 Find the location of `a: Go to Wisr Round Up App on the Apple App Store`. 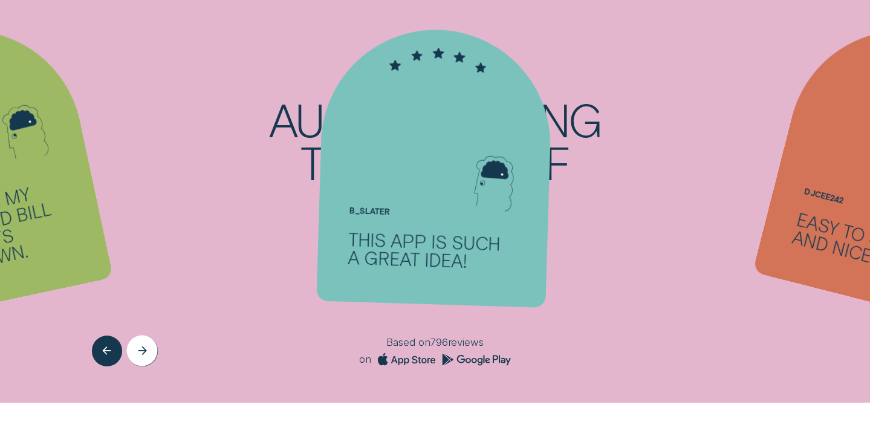

a: Go to Wisr Round Up App on the Apple App Store is located at coordinates (403, 359).